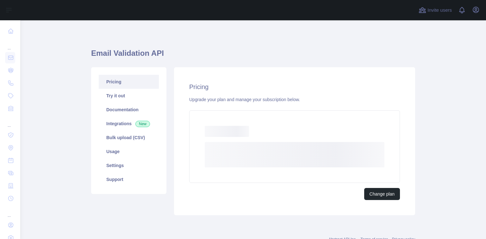 This screenshot has height=239, width=486. Describe the element at coordinates (129, 96) in the screenshot. I see `a: Try it out` at that location.